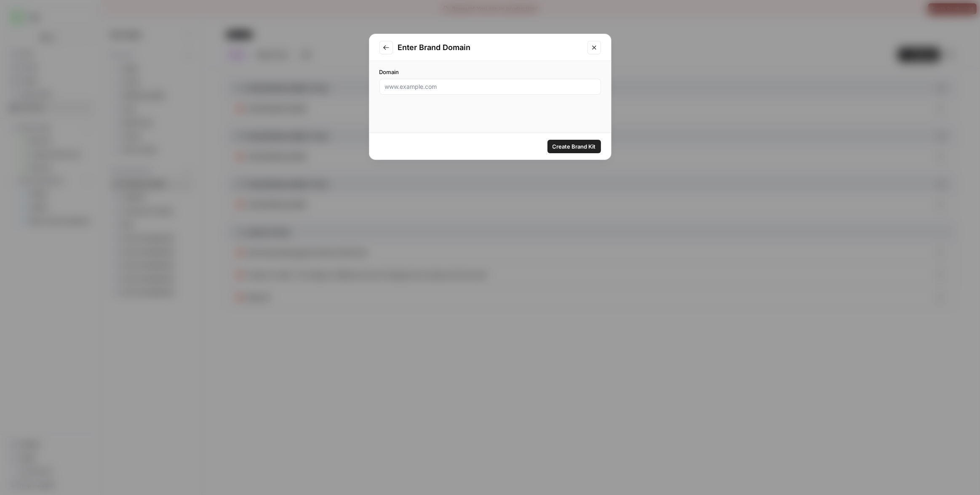 The width and height of the screenshot is (980, 495). Describe the element at coordinates (490, 72) in the screenshot. I see `label: Domain` at that location.